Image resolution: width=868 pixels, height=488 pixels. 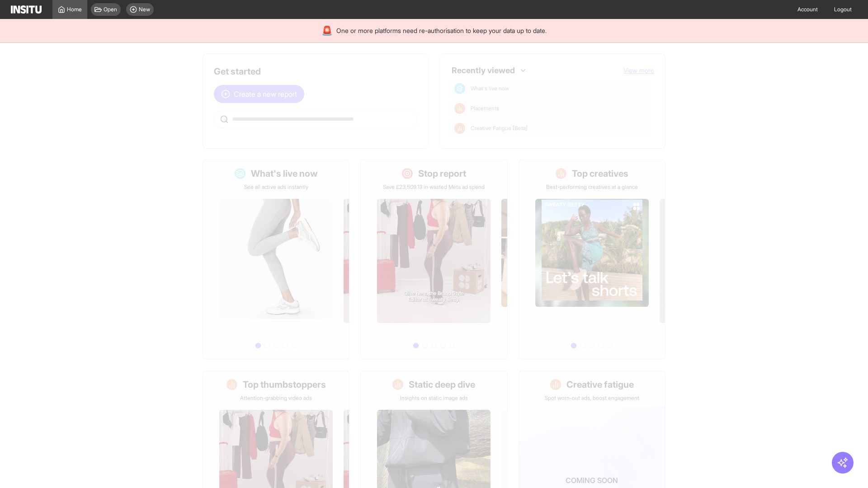 I want to click on span: New, so click(x=144, y=10).